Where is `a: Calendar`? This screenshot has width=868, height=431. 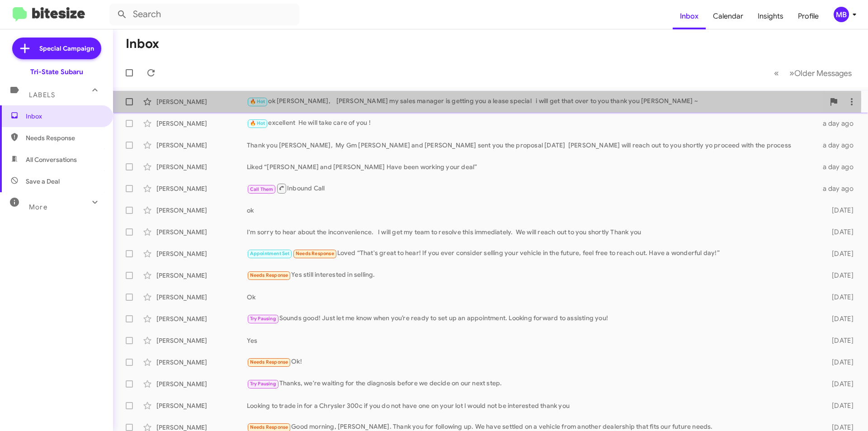
a: Calendar is located at coordinates (727, 16).